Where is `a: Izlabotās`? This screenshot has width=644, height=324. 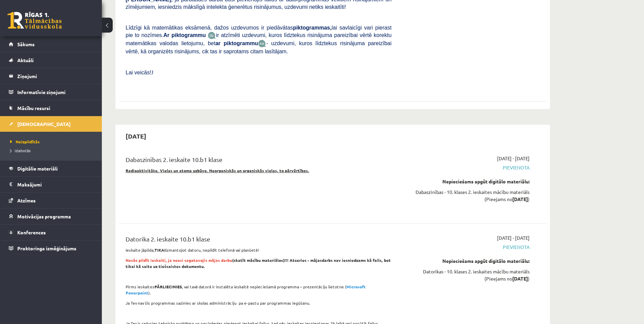 a: Izlabotās is located at coordinates (53, 150).